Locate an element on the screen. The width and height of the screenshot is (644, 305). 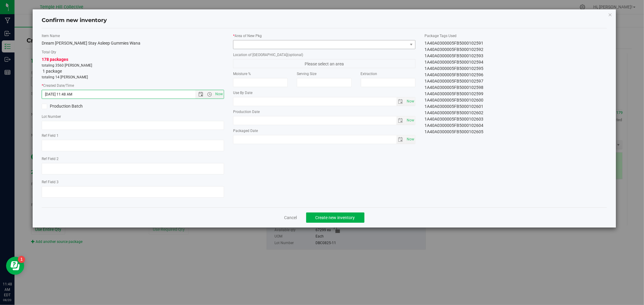
label: Ref Field 3 is located at coordinates (133, 182).